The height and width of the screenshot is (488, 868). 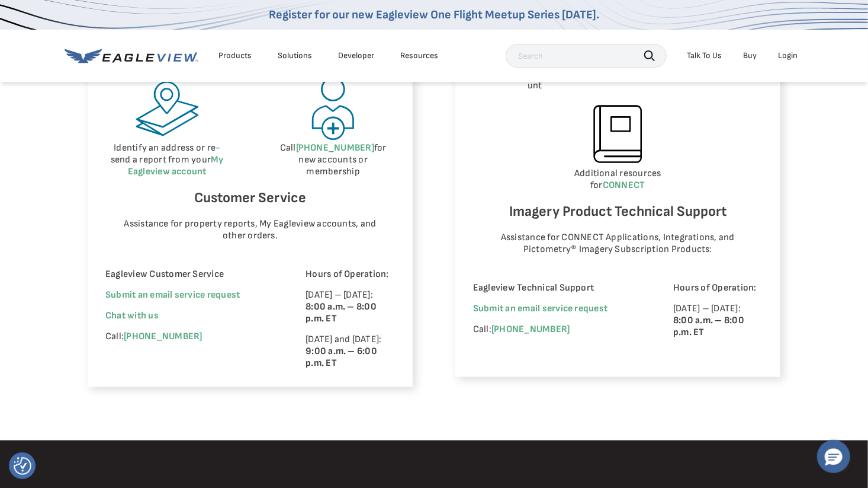 What do you see at coordinates (556, 288) in the screenshot?
I see `p: Eagleview Technical Support` at bounding box center [556, 288].